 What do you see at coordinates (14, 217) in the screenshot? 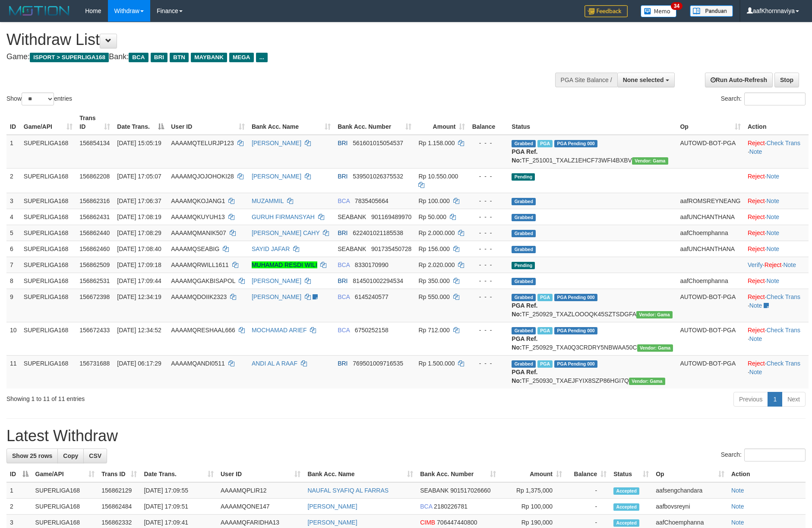
I see `td: 4` at bounding box center [14, 217].